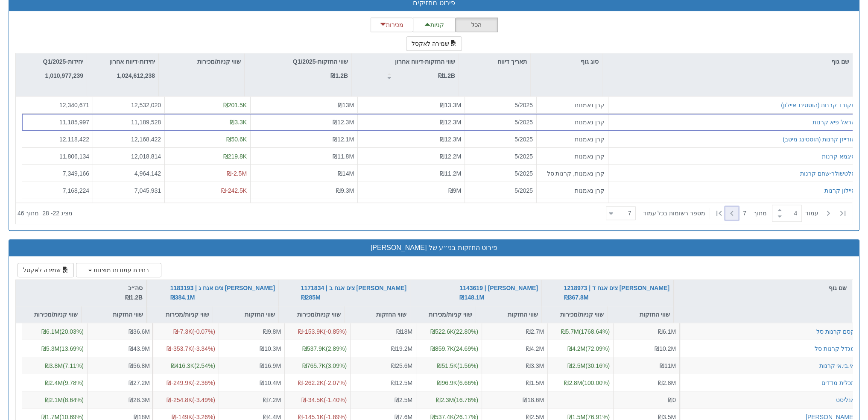 This screenshot has height=420, width=868. Describe the element at coordinates (186, 383) in the screenshot. I see `span: ( -2.36 %)` at that location.